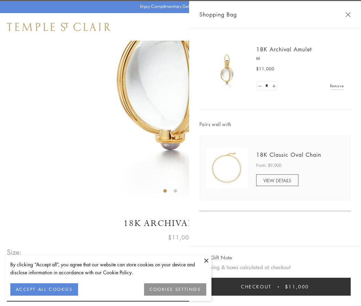  I want to click on a: 18K Archival Amulet, so click(284, 49).